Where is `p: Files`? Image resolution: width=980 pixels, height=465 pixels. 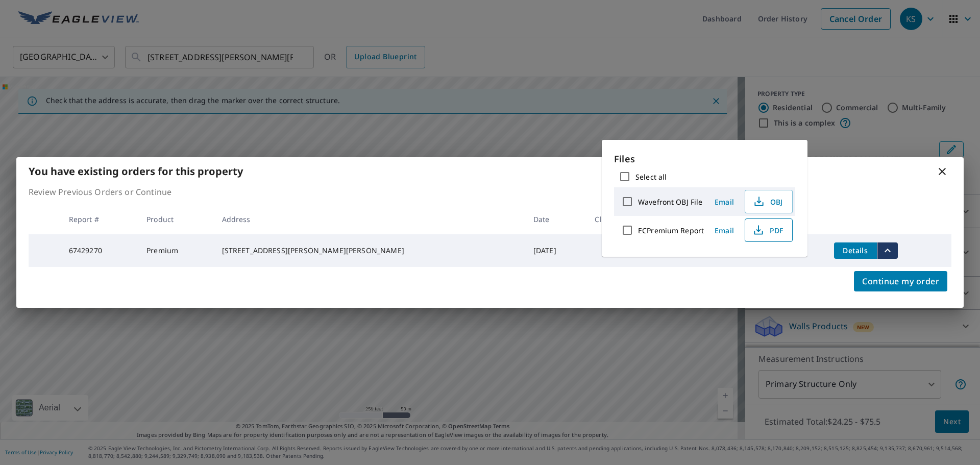 p: Files is located at coordinates (704, 159).